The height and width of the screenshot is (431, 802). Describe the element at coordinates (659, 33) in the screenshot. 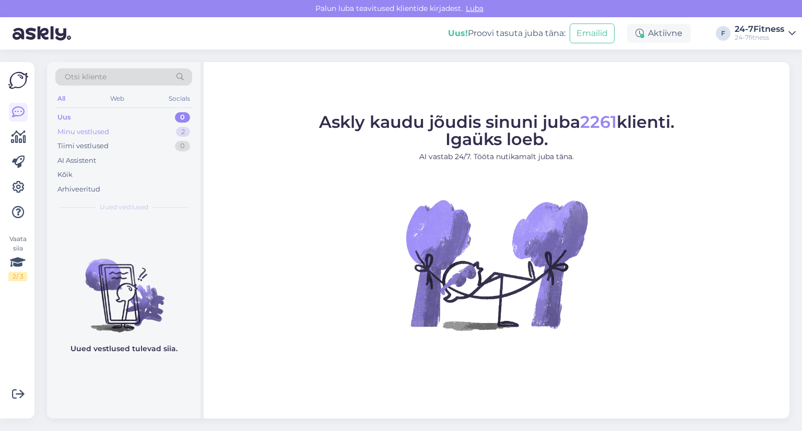

I see `div: Aktiivne` at that location.